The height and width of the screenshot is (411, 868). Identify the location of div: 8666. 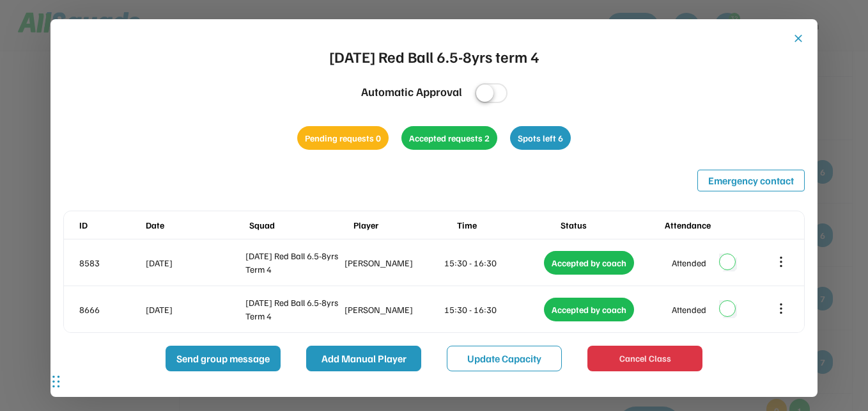
(112, 309).